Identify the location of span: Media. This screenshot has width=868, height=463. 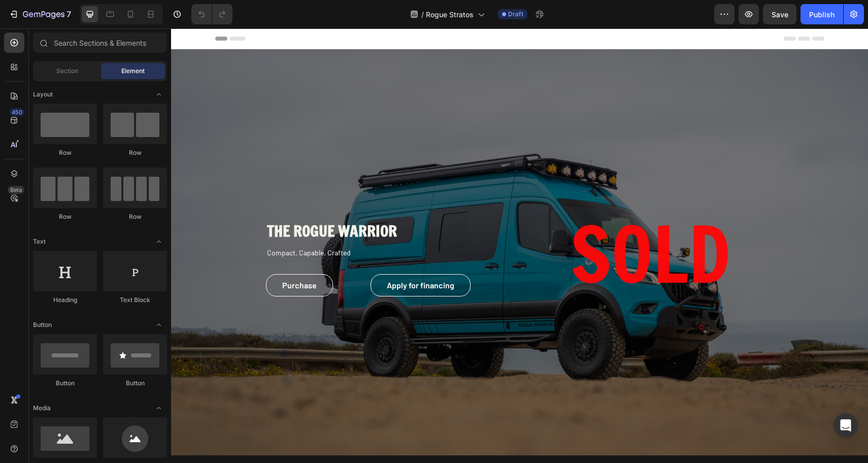
(42, 408).